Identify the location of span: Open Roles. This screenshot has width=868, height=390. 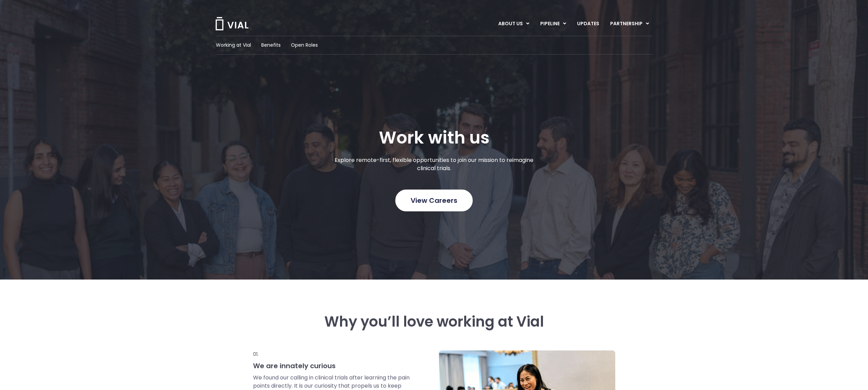
(304, 45).